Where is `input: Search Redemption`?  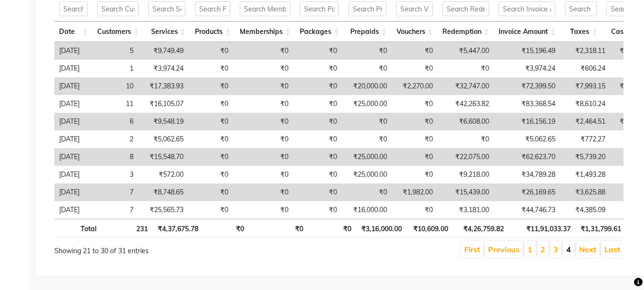 input: Search Redemption is located at coordinates (465, 9).